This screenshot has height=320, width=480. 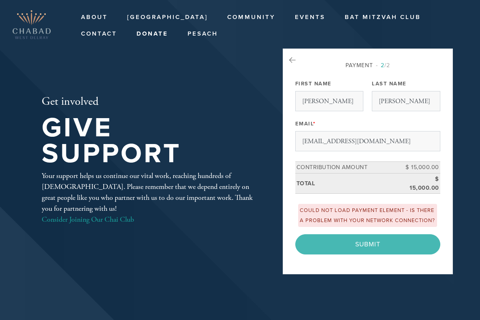 What do you see at coordinates (202, 34) in the screenshot?
I see `a: Pesach` at bounding box center [202, 34].